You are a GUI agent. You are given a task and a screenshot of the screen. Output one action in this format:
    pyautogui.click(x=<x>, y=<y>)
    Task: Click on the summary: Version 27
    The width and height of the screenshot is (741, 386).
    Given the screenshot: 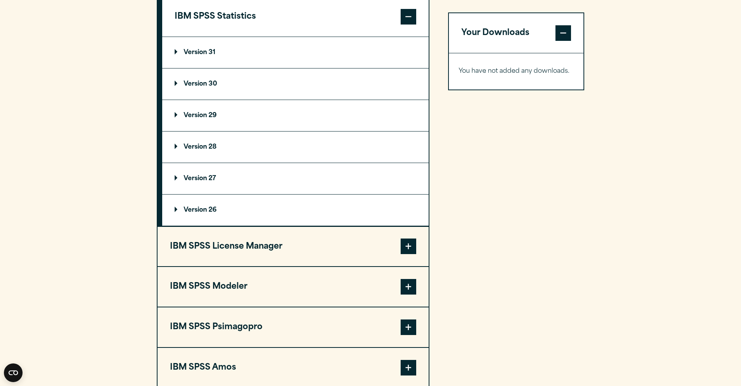 What is the action you would take?
    pyautogui.click(x=295, y=178)
    